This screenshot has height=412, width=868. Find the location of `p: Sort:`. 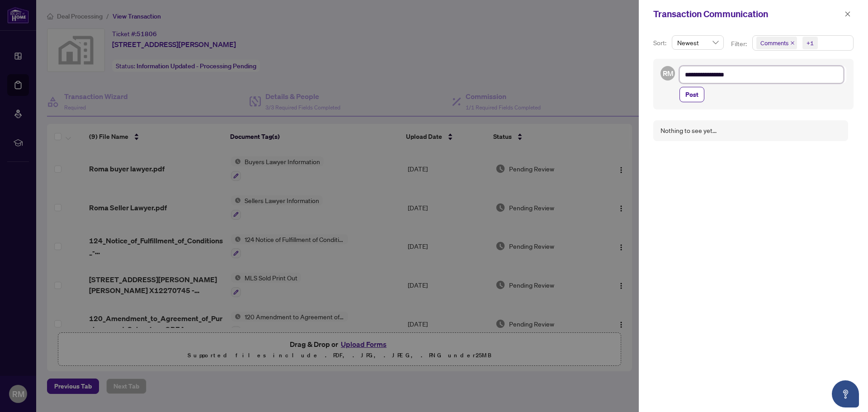

p: Sort: is located at coordinates (660, 43).